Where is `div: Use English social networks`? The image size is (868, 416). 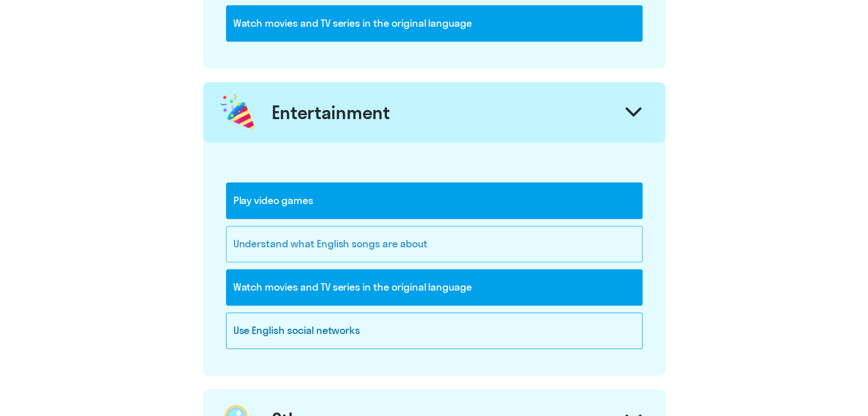
div: Use English social networks is located at coordinates (434, 331).